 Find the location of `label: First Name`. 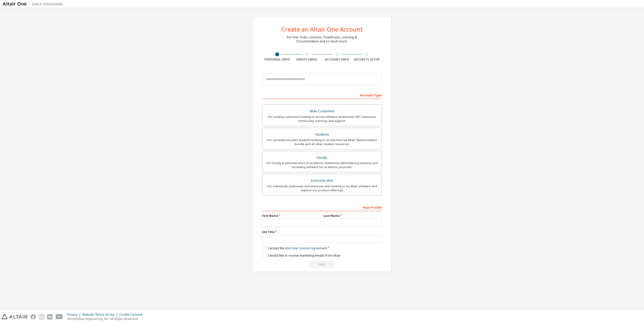

label: First Name is located at coordinates (291, 216).